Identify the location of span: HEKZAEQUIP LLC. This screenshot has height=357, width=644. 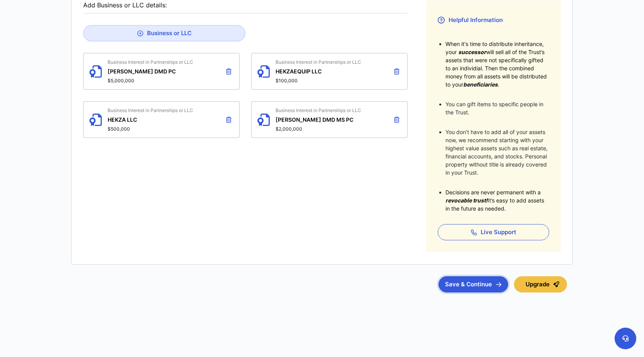
(318, 71).